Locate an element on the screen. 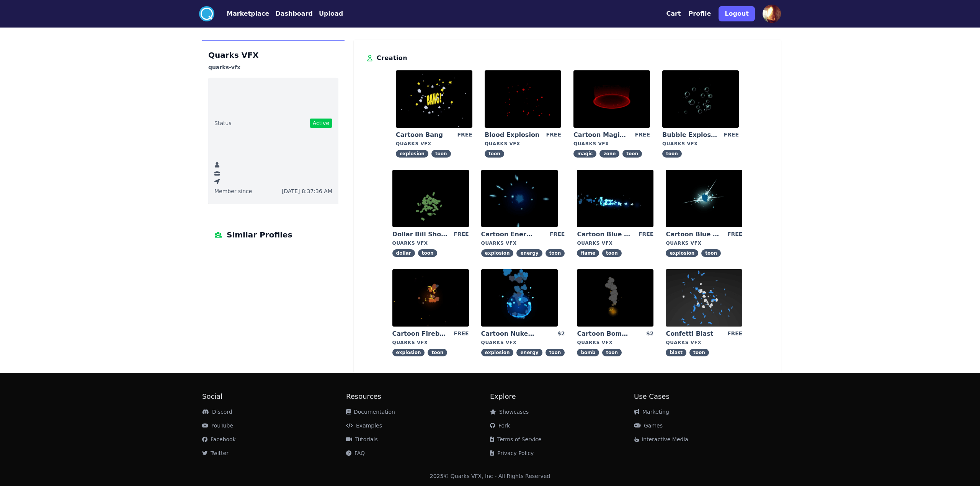 The height and width of the screenshot is (486, 980). a: Documentation is located at coordinates (370, 412).